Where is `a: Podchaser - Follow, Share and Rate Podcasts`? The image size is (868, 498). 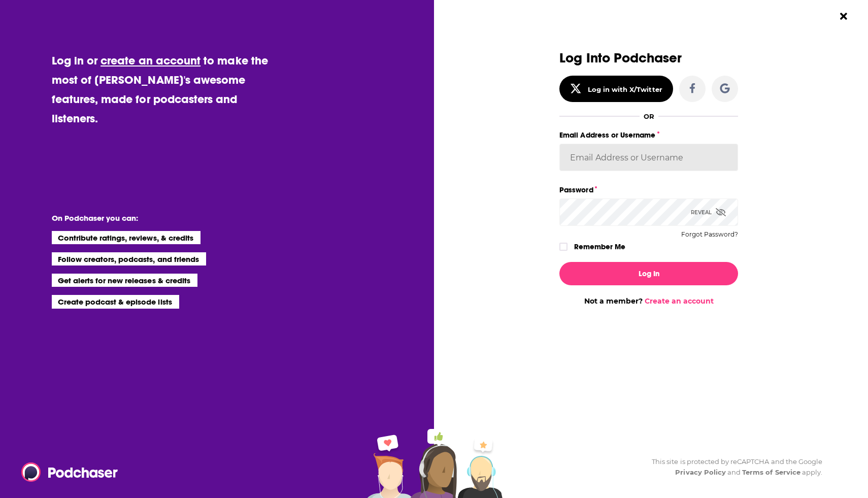 a: Podchaser - Follow, Share and Rate Podcasts is located at coordinates (66, 472).